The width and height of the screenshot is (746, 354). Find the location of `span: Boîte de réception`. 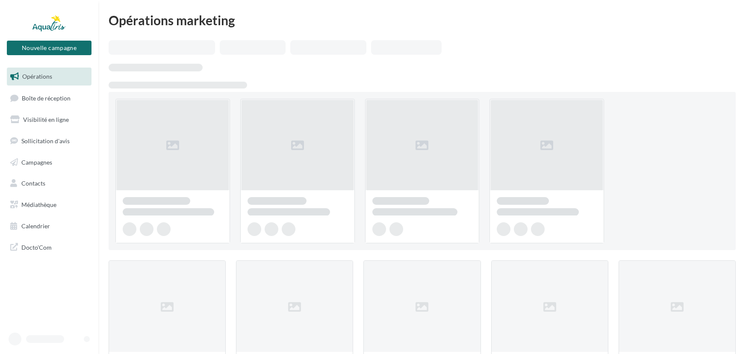

span: Boîte de réception is located at coordinates (46, 97).